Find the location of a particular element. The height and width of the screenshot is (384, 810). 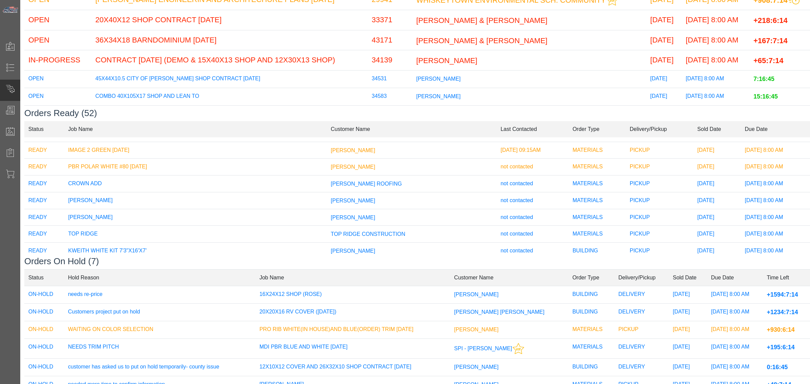

td: Sold Date is located at coordinates (687, 278).